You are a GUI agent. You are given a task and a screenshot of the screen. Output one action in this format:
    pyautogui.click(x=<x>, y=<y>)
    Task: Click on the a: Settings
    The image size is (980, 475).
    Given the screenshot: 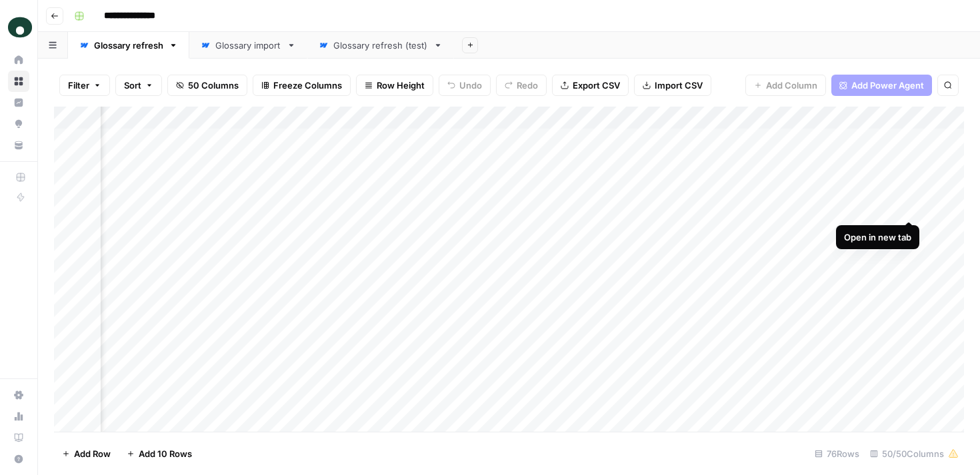 What is the action you would take?
    pyautogui.click(x=19, y=395)
    